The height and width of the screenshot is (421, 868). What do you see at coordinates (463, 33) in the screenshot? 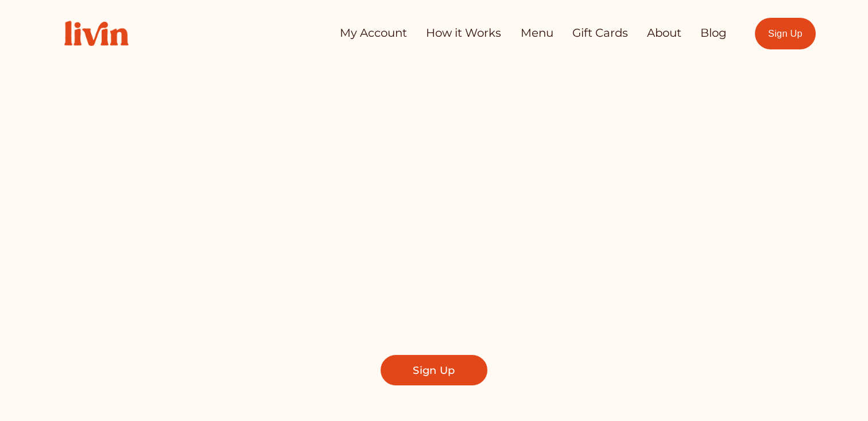
I see `a: How it Works` at bounding box center [463, 33].